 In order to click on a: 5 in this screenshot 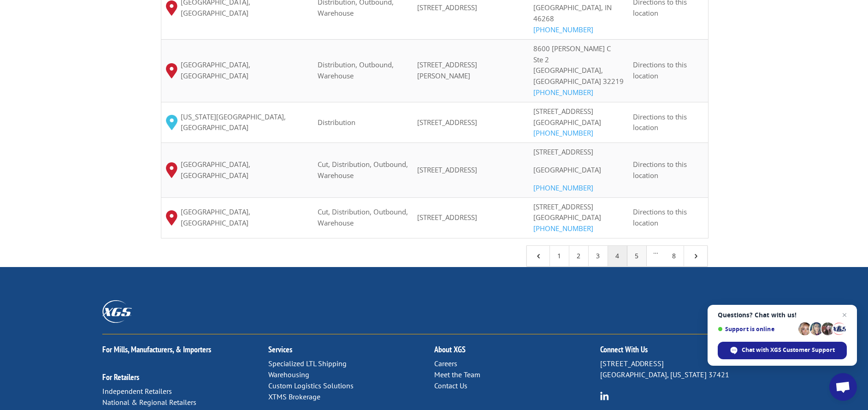, I will do `click(637, 256)`.